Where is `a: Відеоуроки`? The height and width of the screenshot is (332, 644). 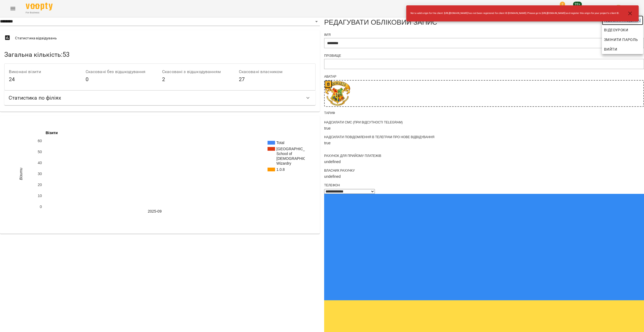
a: Відеоуроки is located at coordinates (616, 30).